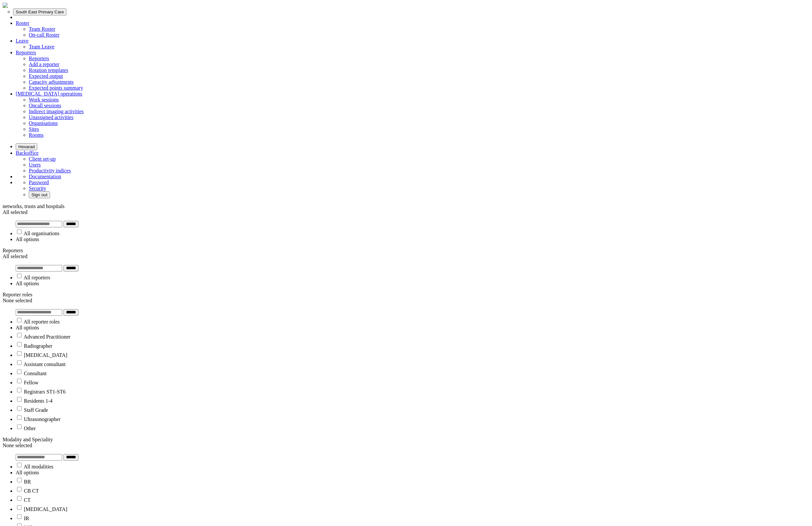 This screenshot has width=812, height=526. What do you see at coordinates (37, 188) in the screenshot?
I see `a: Security` at bounding box center [37, 188].